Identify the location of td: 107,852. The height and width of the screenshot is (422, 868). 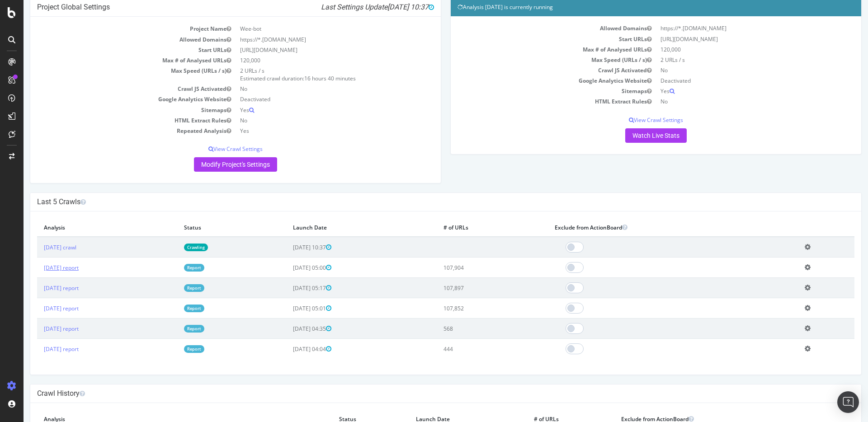
(468, 308).